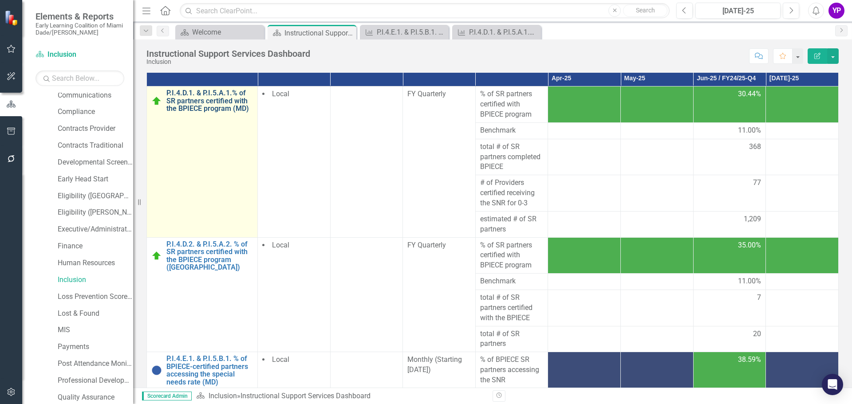 The image size is (852, 404). I want to click on div: Open Intercom Messenger, so click(832, 385).